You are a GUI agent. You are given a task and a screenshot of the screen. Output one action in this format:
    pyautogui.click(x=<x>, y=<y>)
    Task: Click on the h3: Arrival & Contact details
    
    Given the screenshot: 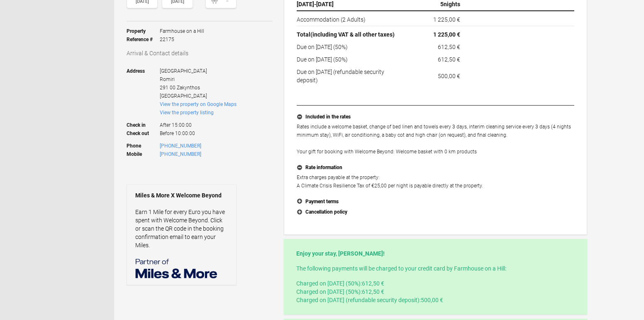 What is the action you would take?
    pyautogui.click(x=200, y=53)
    